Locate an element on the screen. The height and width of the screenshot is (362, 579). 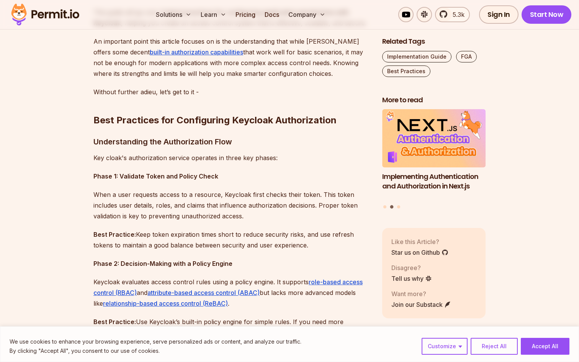
a: Tell us why is located at coordinates (411, 278).